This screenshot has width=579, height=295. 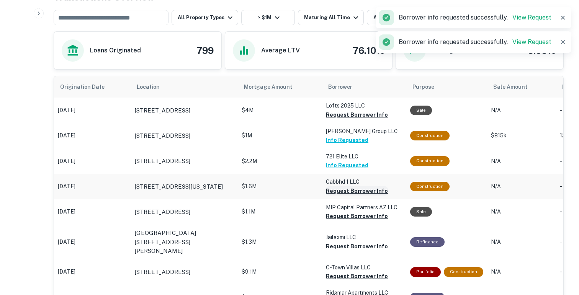 I want to click on p: Jailaxmi LLC, so click(x=364, y=238).